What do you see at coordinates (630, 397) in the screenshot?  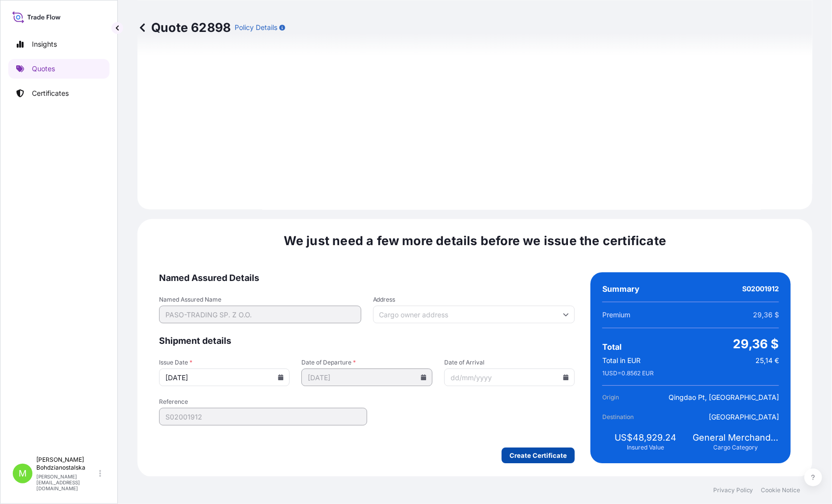 I see `span: Origin` at bounding box center [630, 397].